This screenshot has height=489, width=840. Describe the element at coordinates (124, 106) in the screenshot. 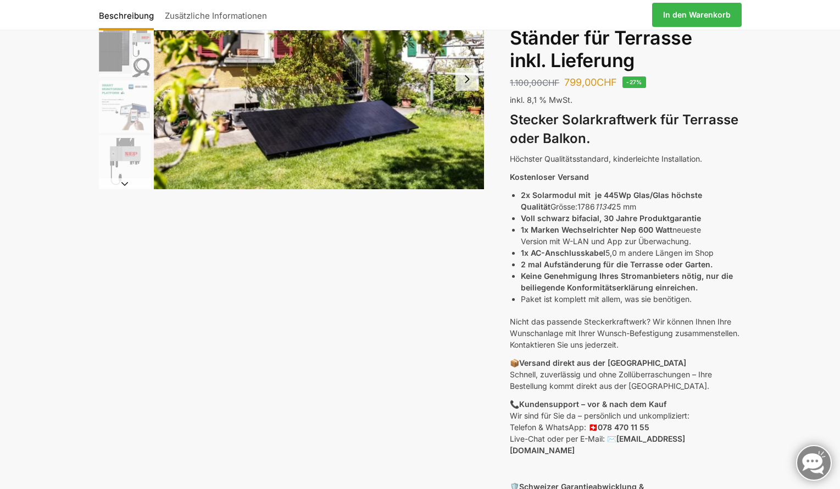

I see `li: 3 / 11` at that location.